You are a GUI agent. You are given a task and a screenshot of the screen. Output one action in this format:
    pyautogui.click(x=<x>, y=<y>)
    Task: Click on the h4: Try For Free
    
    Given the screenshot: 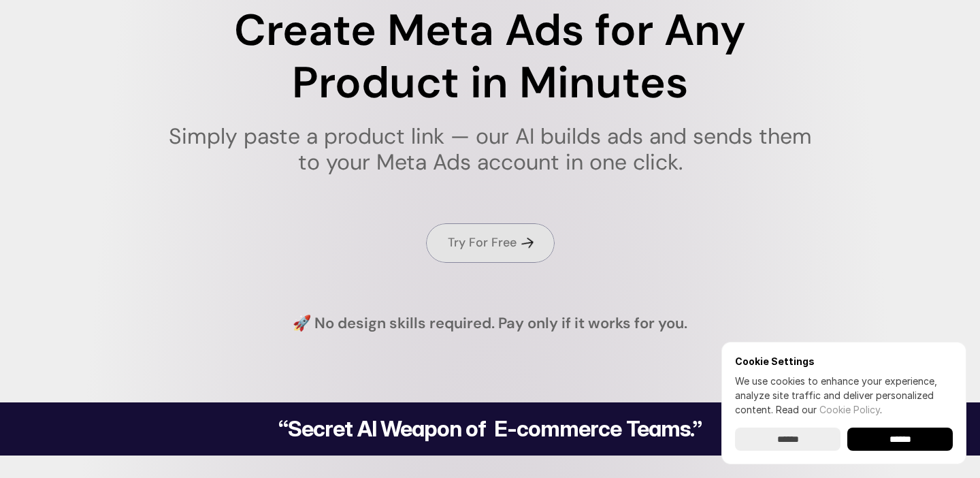 What is the action you would take?
    pyautogui.click(x=482, y=243)
    